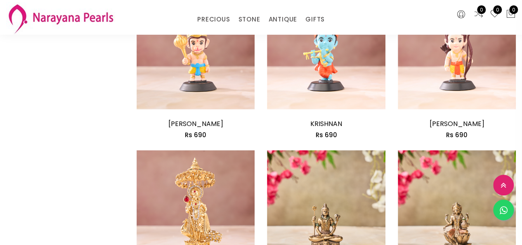 Image resolution: width=522 pixels, height=245 pixels. I want to click on a: STONE, so click(249, 19).